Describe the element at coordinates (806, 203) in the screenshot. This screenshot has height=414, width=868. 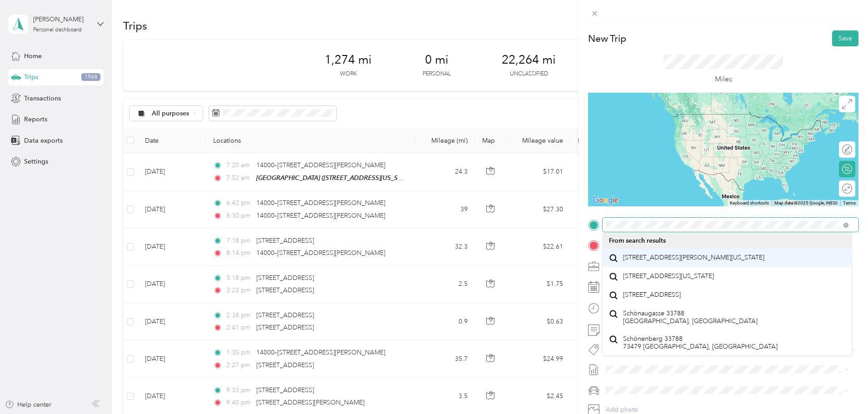
I see `span: Map data ©2025 Google, INEGI` at that location.